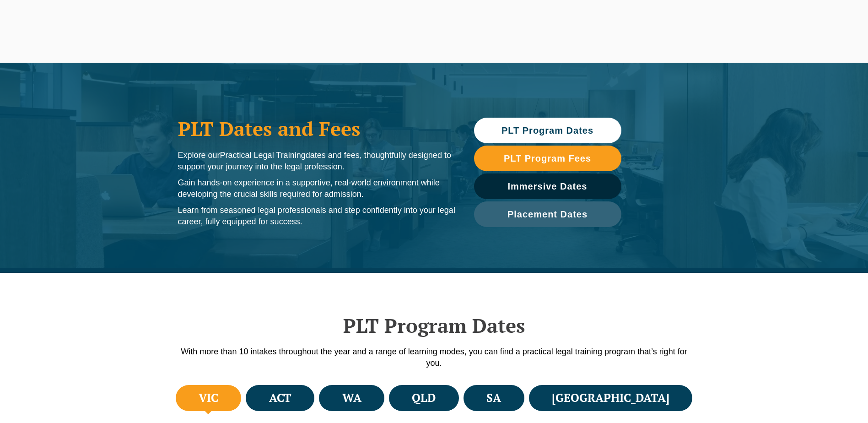 This screenshot has width=868, height=423. I want to click on h4: VIC, so click(208, 398).